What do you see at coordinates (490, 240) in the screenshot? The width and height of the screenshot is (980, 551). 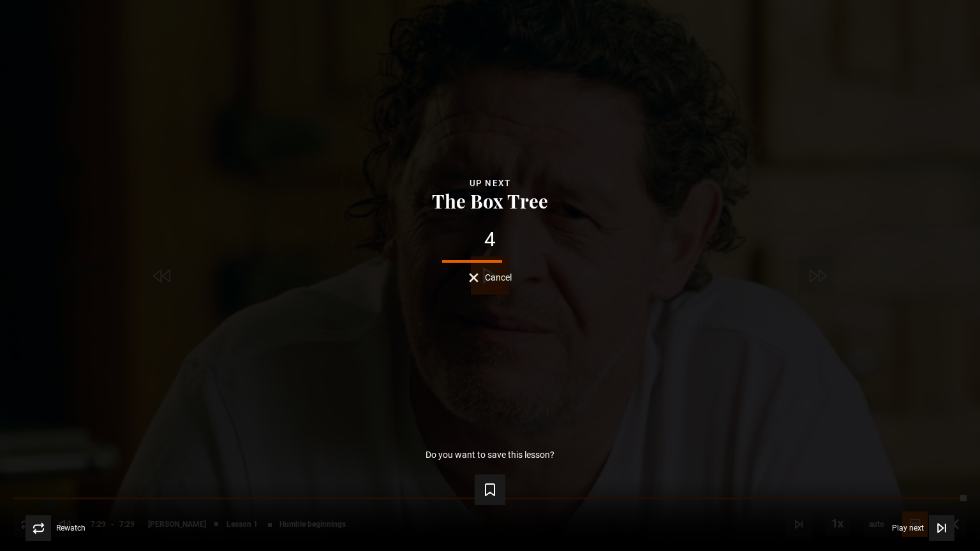 I see `div: 4` at bounding box center [490, 240].